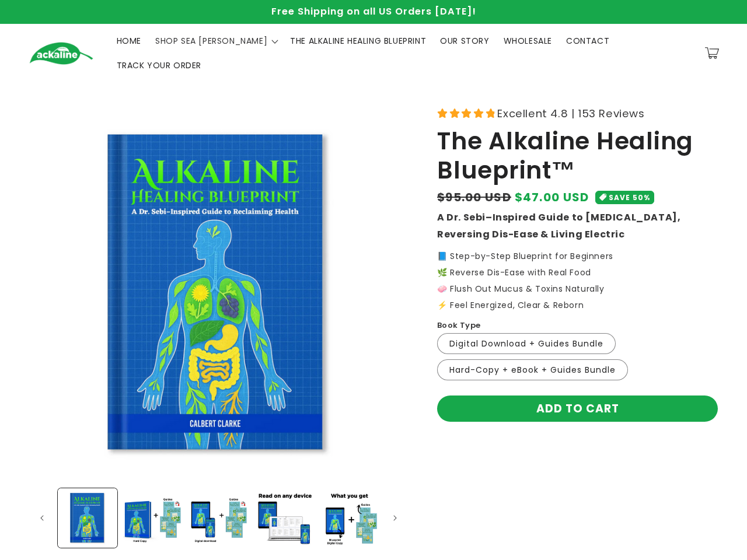 The width and height of the screenshot is (747, 560). What do you see at coordinates (465, 41) in the screenshot?
I see `span: OUR STORY` at bounding box center [465, 41].